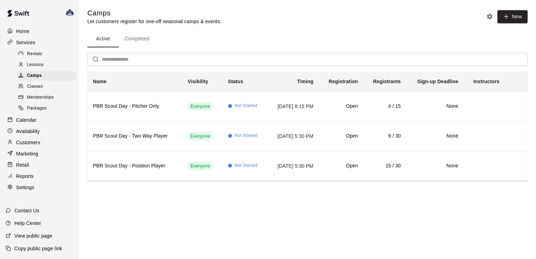 The width and height of the screenshot is (536, 259). I want to click on h6: PBR Scout Day - Pitcher Only, so click(135, 106).